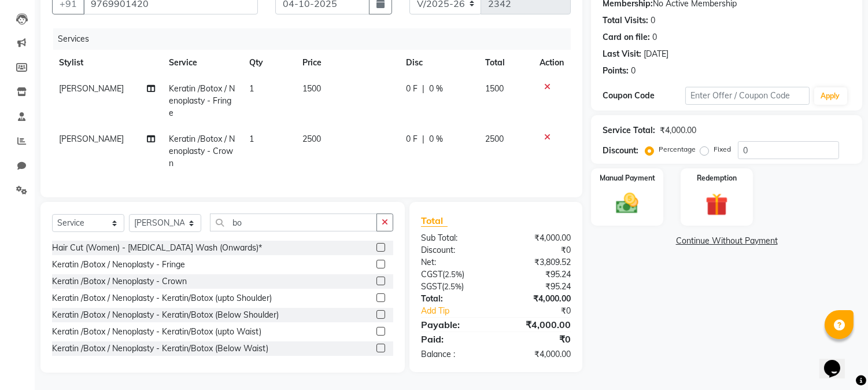 This screenshot has width=868, height=390. I want to click on th: Qty, so click(269, 62).